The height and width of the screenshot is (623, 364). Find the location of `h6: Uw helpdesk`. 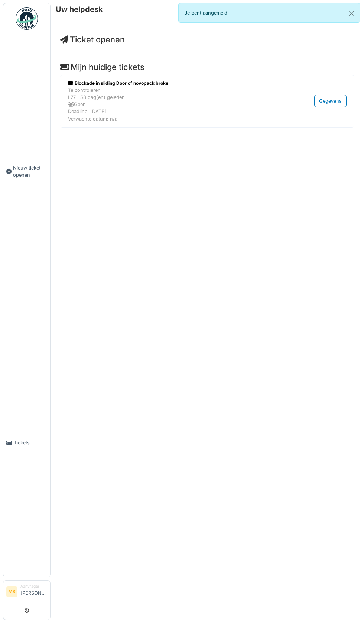

h6: Uw helpdesk is located at coordinates (79, 9).